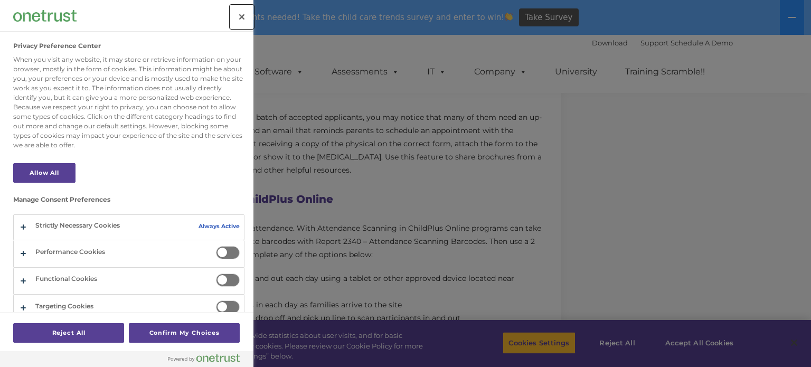 This screenshot has width=811, height=367. I want to click on button: Confirm My Choices, so click(184, 333).